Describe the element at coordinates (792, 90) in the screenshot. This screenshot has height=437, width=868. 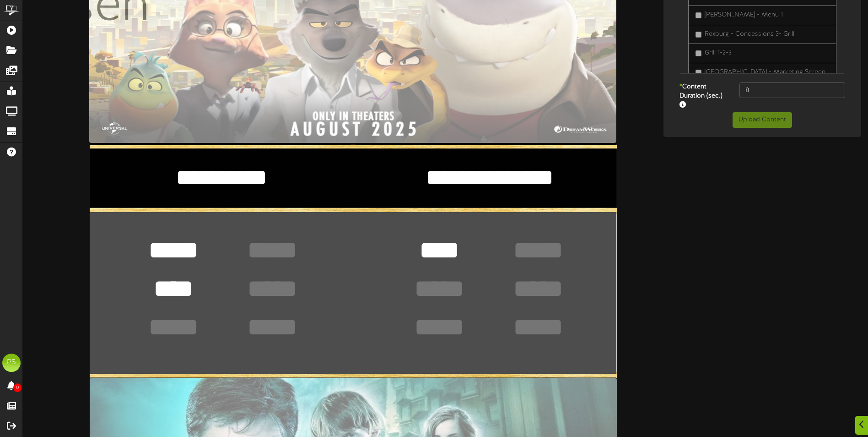
I see `input: 15` at that location.